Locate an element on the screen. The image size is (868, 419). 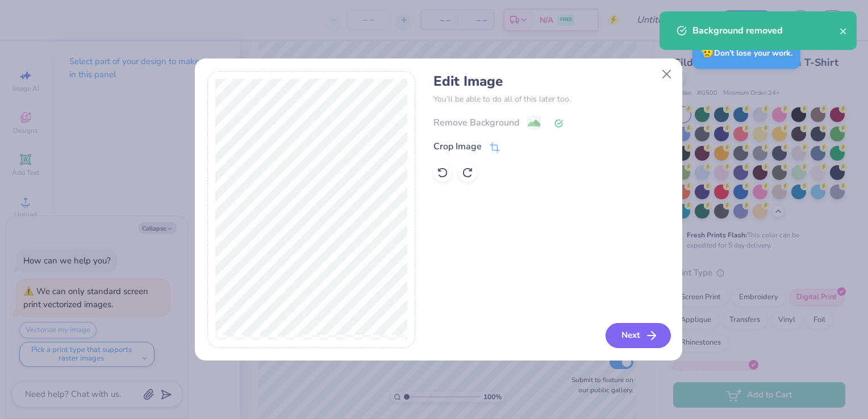
div: Background removed is located at coordinates (765, 31).